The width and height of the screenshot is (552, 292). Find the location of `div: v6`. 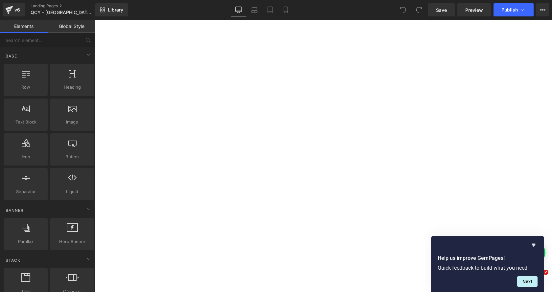

div: v6 is located at coordinates (17, 10).